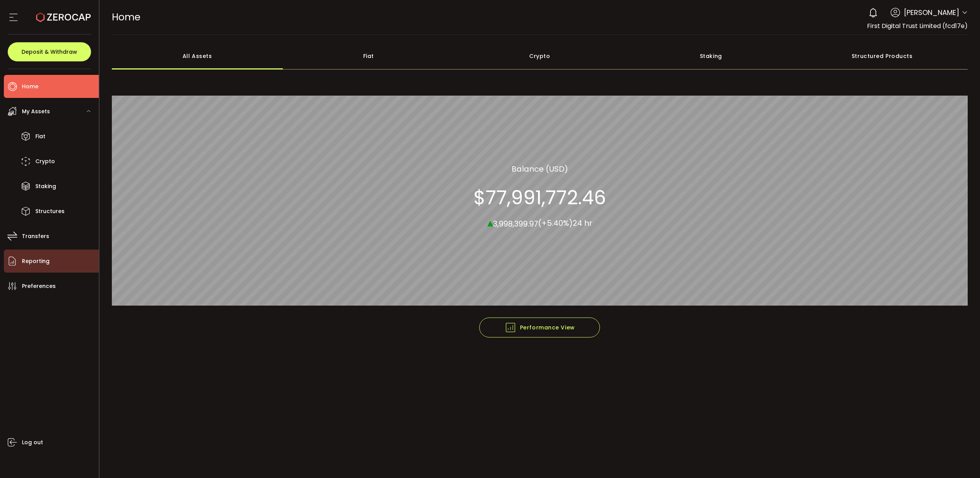 Image resolution: width=980 pixels, height=478 pixels. I want to click on span: Structures, so click(50, 211).